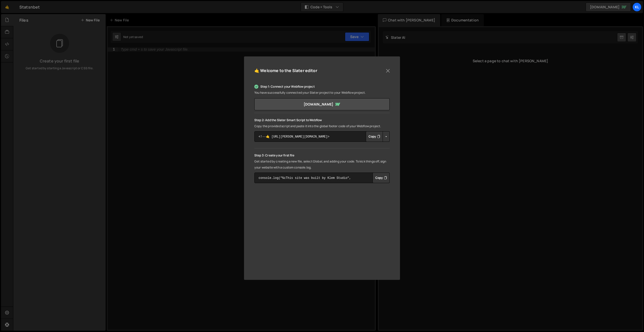 This screenshot has width=644, height=332. What do you see at coordinates (286, 71) in the screenshot?
I see `h5: 🤙 Welcome to the Slater editor` at bounding box center [286, 71].